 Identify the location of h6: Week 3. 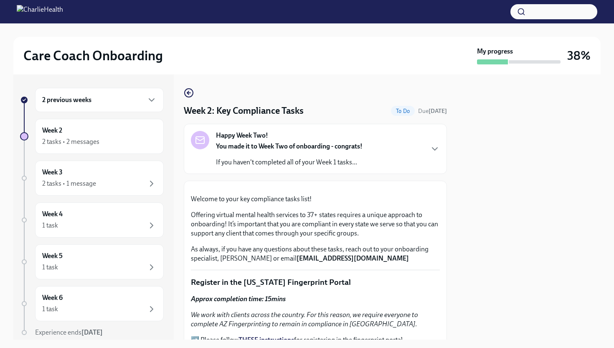
(52, 172).